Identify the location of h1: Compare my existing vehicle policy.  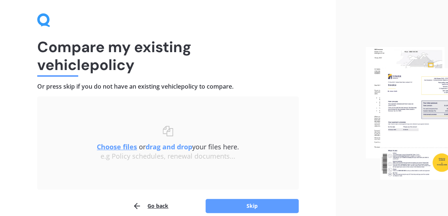
(168, 56).